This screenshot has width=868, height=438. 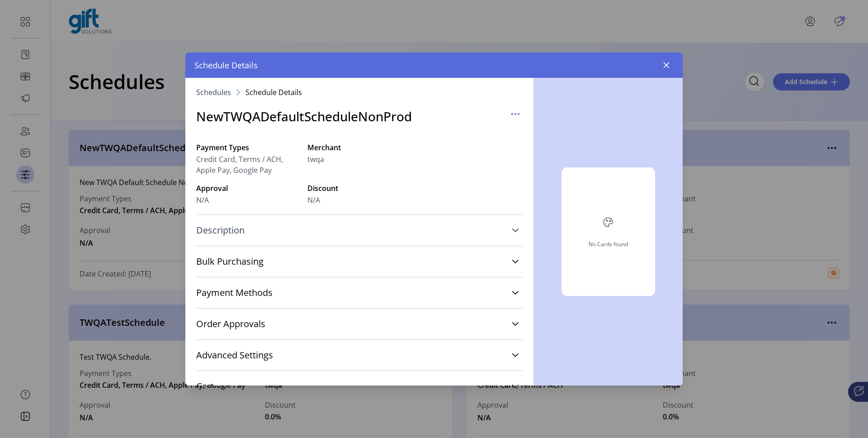 I want to click on a: Payment Methods, so click(x=359, y=293).